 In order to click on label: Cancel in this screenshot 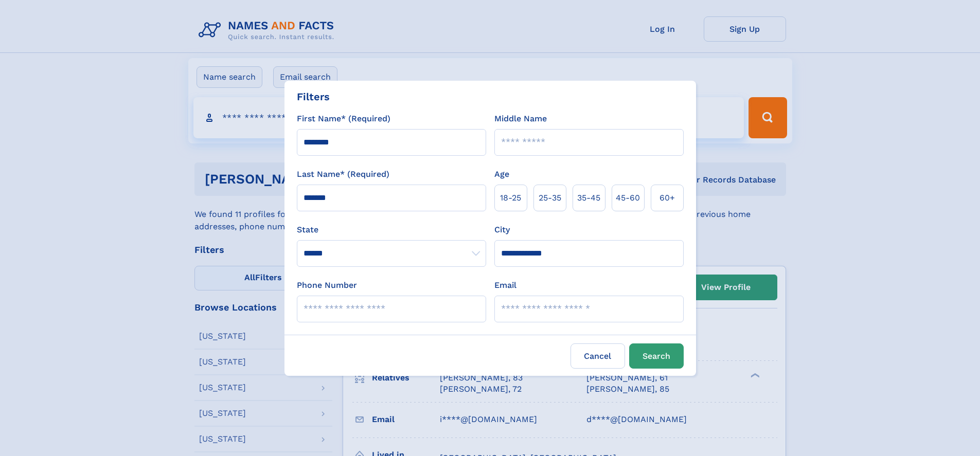, I will do `click(598, 356)`.